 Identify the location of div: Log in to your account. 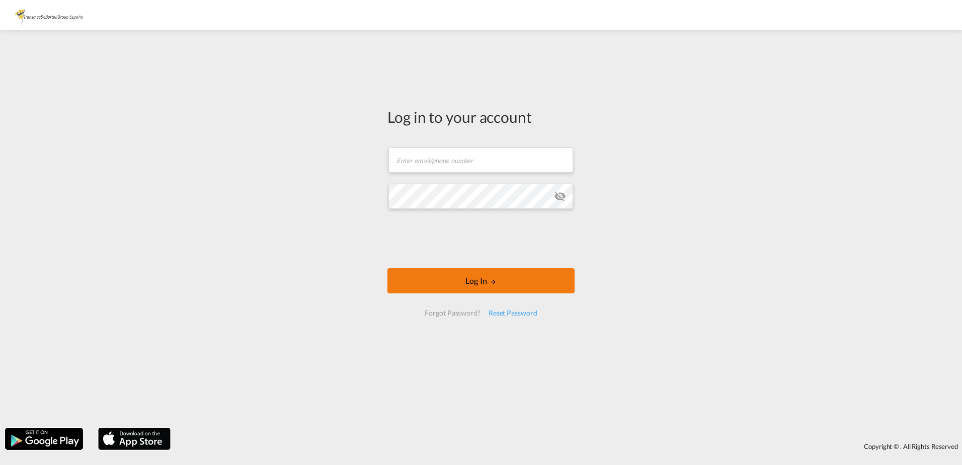
(481, 117).